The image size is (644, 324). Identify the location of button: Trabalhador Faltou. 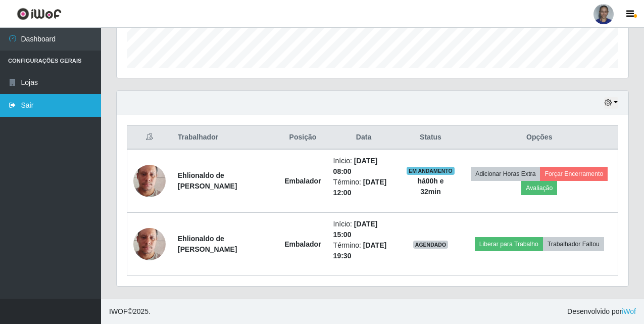
(573, 244).